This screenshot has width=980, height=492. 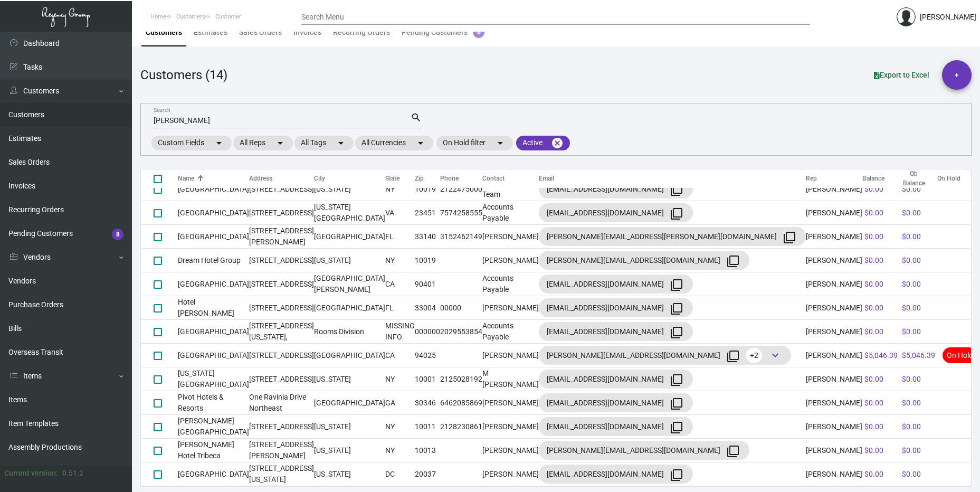 What do you see at coordinates (449, 179) in the screenshot?
I see `div: Phone` at bounding box center [449, 179].